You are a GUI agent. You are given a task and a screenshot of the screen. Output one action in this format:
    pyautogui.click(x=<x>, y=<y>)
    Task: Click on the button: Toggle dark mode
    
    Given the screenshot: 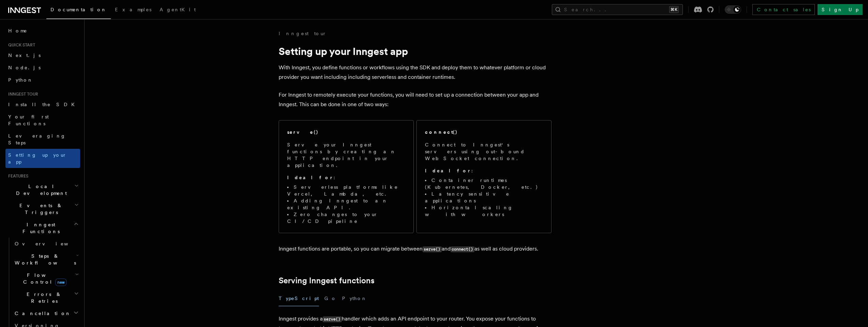 What is the action you would take?
    pyautogui.click(x=733, y=10)
    